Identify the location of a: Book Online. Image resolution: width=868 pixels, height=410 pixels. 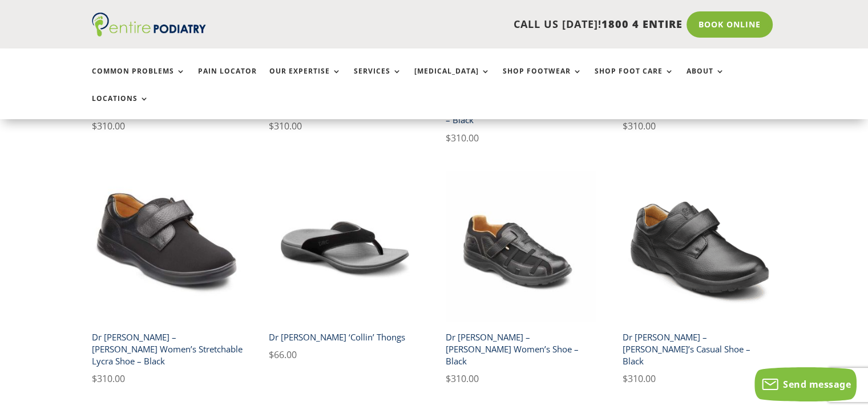
(730, 25).